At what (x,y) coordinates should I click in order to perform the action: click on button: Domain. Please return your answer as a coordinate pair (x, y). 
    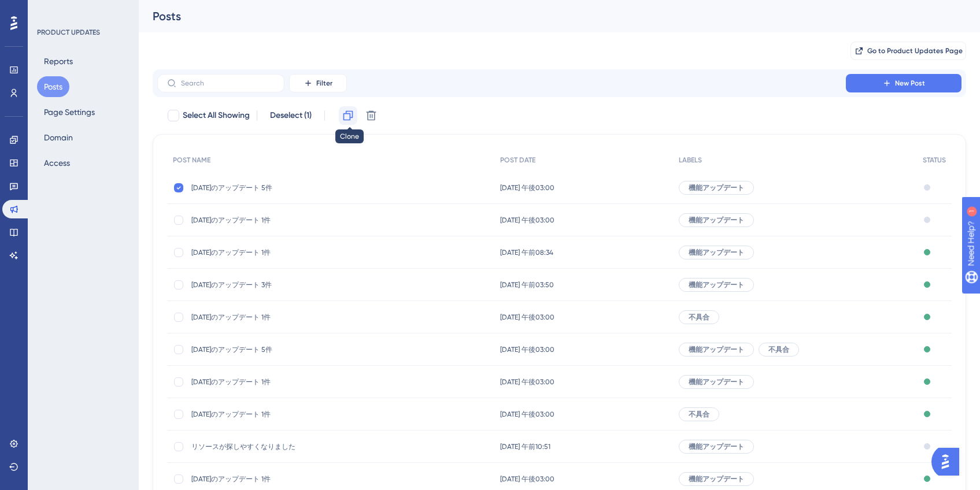
    Looking at the image, I should click on (58, 137).